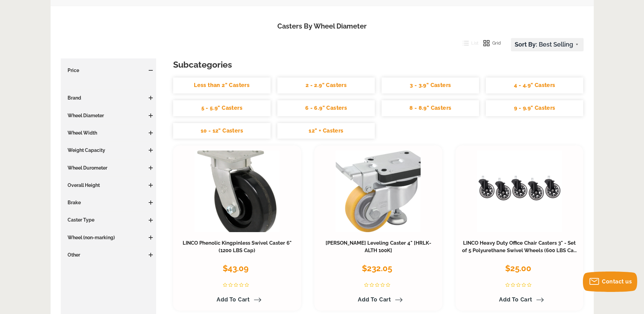 Image resolution: width=644 pixels, height=314 pixels. What do you see at coordinates (326, 108) in the screenshot?
I see `a: 6 - 6.9" Casters` at bounding box center [326, 108].